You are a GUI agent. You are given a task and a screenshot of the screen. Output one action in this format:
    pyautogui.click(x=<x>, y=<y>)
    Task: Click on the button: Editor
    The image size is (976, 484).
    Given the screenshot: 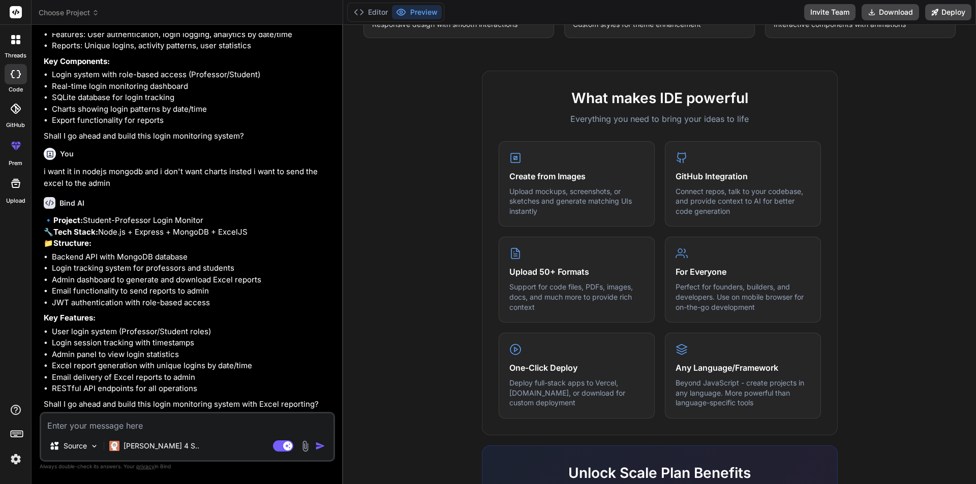 What is the action you would take?
    pyautogui.click(x=370, y=12)
    